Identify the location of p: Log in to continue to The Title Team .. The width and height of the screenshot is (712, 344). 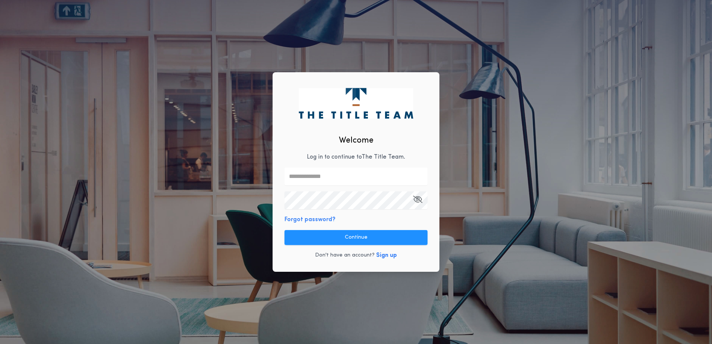
(356, 157).